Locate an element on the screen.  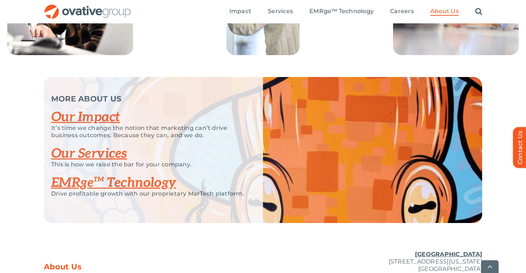
a: Impact is located at coordinates (240, 12).